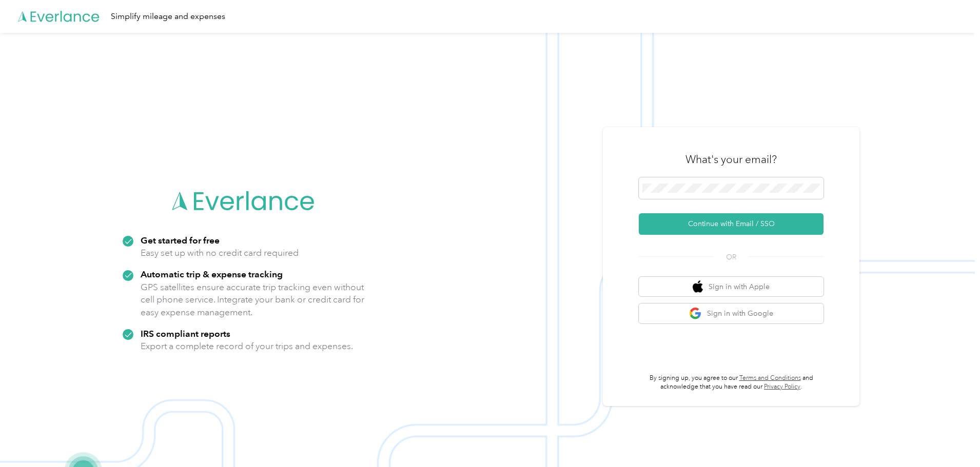  Describe the element at coordinates (211, 274) in the screenshot. I see `strong: Automatic trip & expense tracking` at that location.